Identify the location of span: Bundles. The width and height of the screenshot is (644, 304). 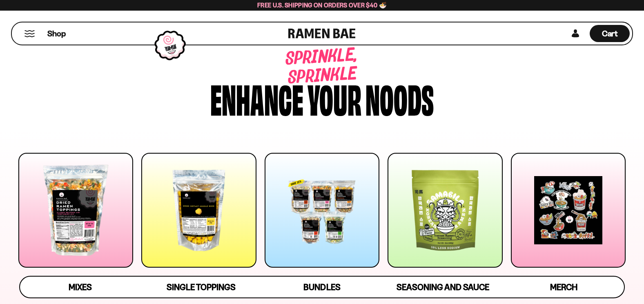
(322, 287).